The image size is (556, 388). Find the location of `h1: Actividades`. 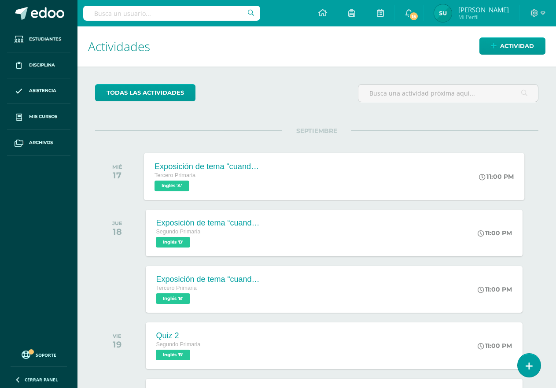

h1: Actividades is located at coordinates (317, 46).